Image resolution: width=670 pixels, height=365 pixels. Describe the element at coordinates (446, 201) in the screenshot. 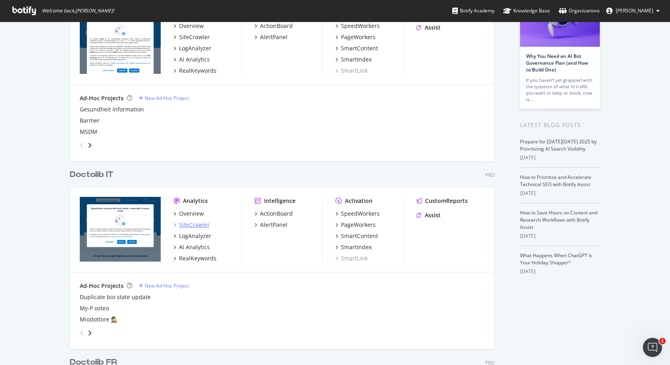

I see `div: CustomReports` at that location.